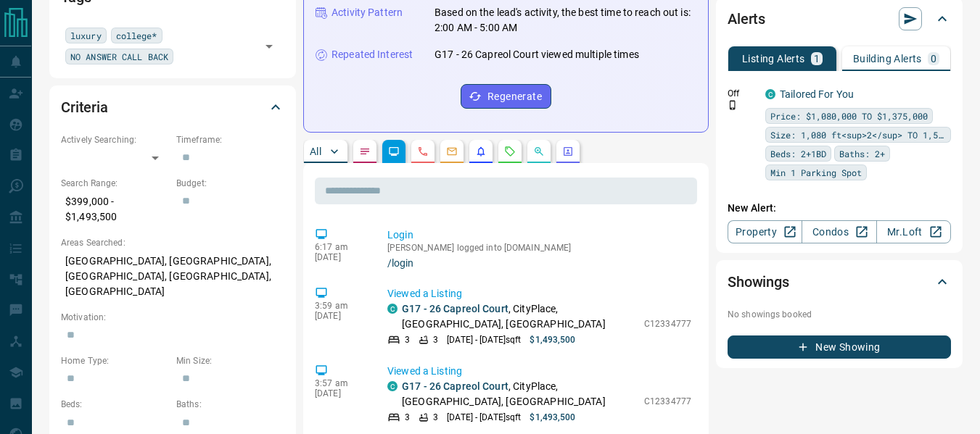 The height and width of the screenshot is (434, 980). I want to click on p: G17 - 26 Capreol Court viewed multiple times, so click(537, 54).